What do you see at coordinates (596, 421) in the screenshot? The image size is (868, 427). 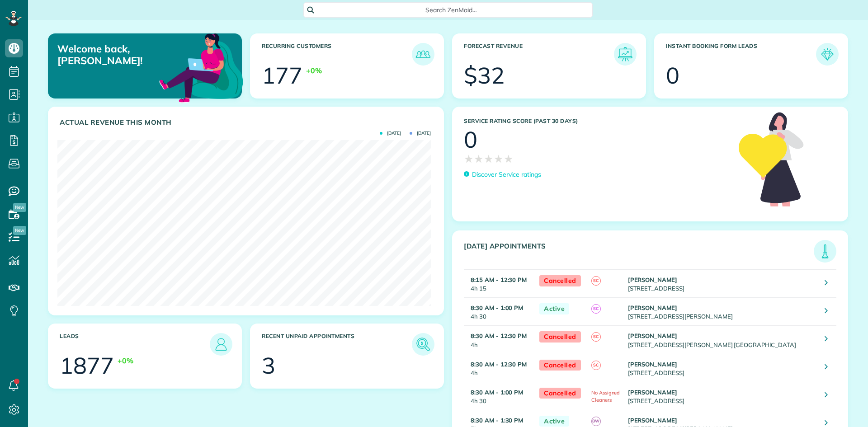 I see `span: BW` at bounding box center [596, 421].